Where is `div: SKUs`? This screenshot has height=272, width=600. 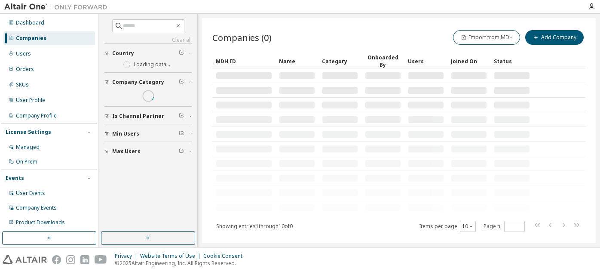
div: SKUs is located at coordinates (22, 85).